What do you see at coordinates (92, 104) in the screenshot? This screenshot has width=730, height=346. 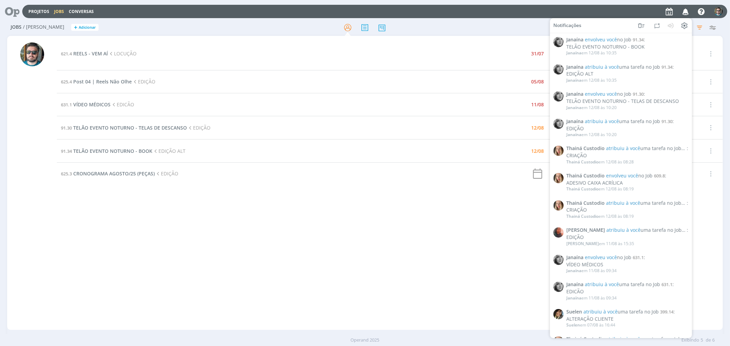 I see `span: VÍDEO MÉDICOS` at bounding box center [92, 104].